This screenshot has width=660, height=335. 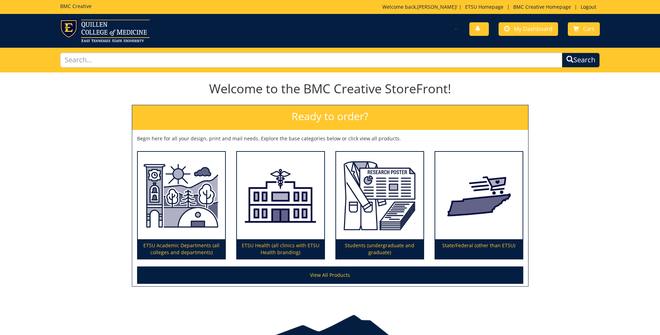 What do you see at coordinates (380, 196) in the screenshot?
I see `img: Students (undergraduate and graduate)` at bounding box center [380, 196].